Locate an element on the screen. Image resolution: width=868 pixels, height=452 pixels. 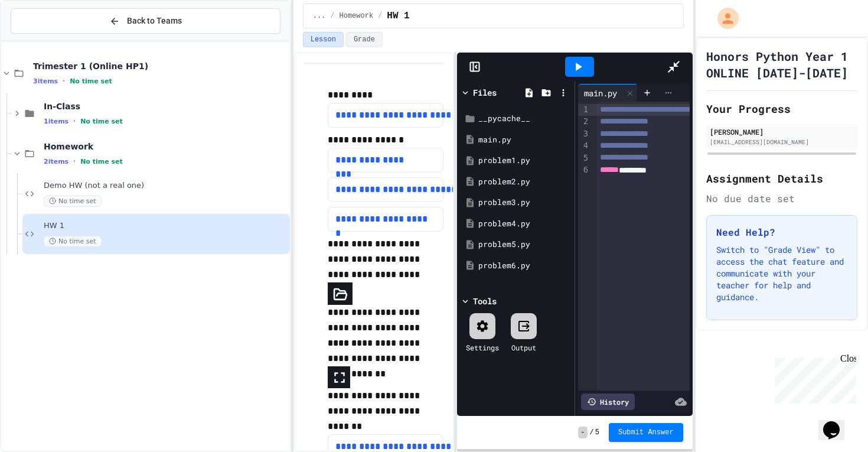
div: problem4.py is located at coordinates (525, 224).